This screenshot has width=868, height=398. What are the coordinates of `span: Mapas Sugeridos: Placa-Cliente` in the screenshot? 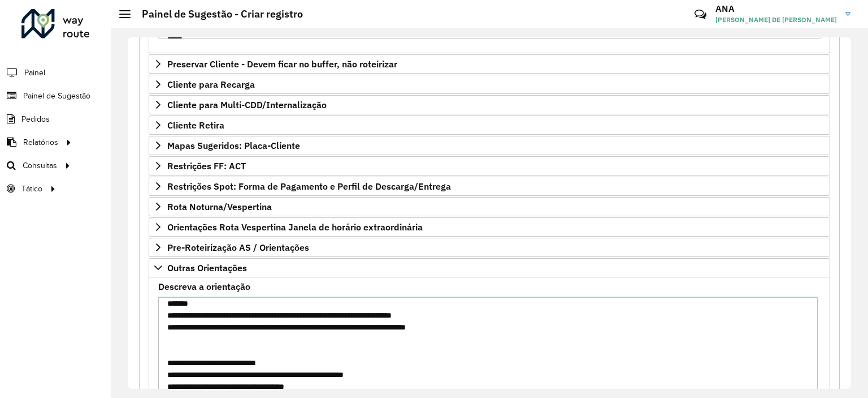 It's located at (234, 145).